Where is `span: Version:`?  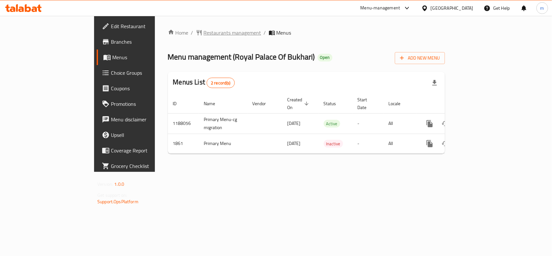
span: Version: is located at coordinates (105, 184).